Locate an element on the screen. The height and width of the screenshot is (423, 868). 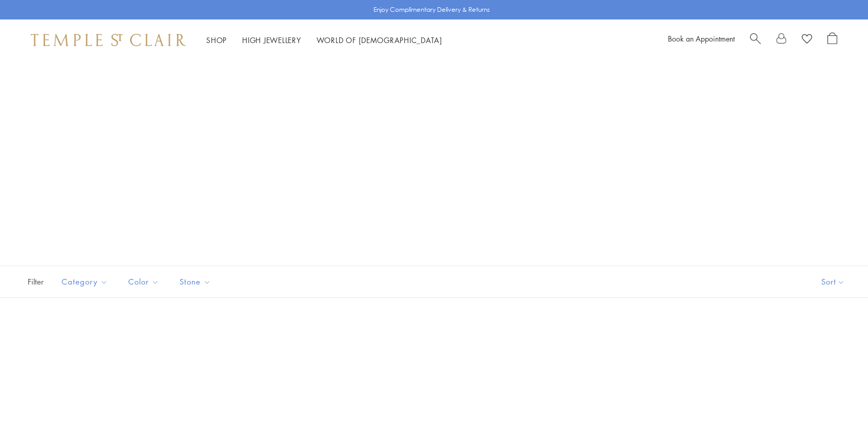
button: Category is located at coordinates (85, 282).